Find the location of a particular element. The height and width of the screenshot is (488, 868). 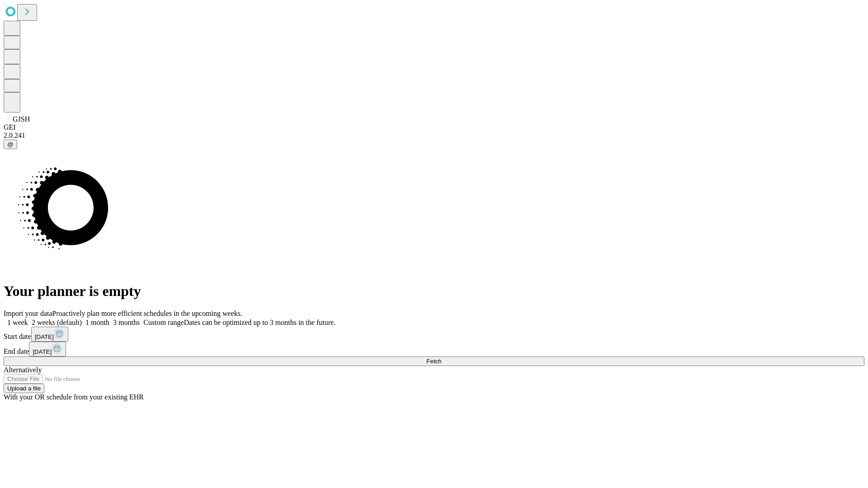

span: Dates can be optimized up to 3 months in the future. is located at coordinates (260, 322).